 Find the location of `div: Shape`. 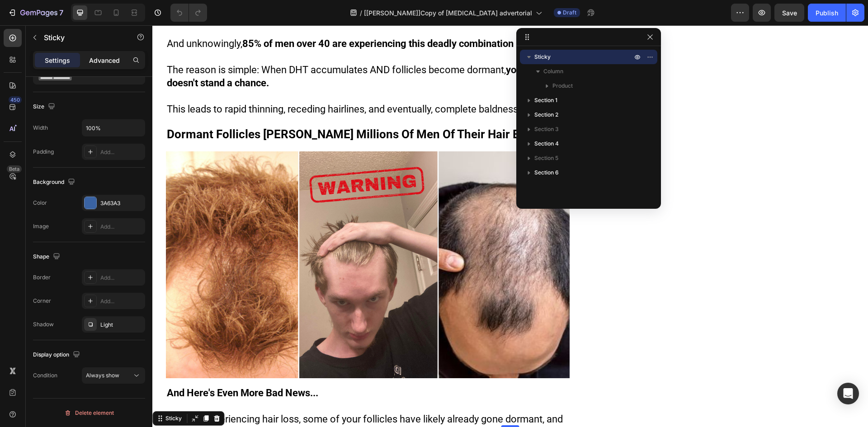

div: Shape is located at coordinates (48, 257).